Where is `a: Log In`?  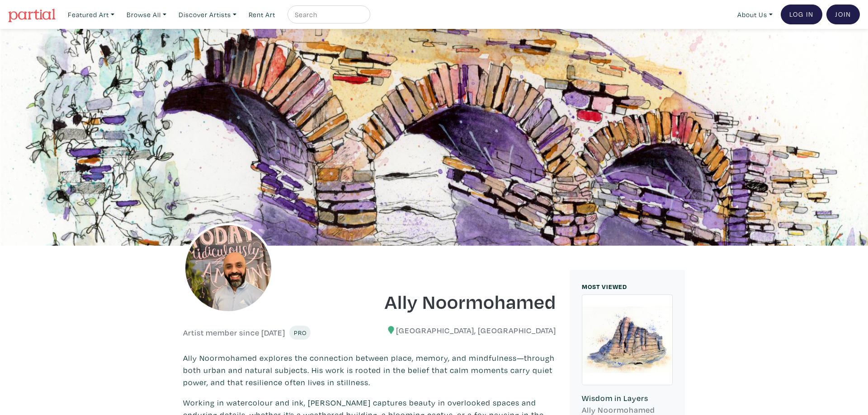
a: Log In is located at coordinates (801, 14).